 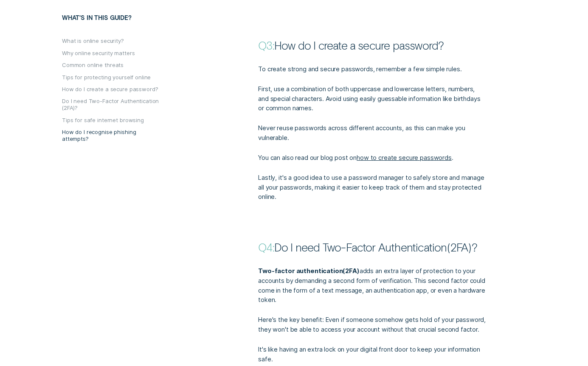 I want to click on p: Never reuse passwords across different accounts, as this can make you vulnerable., so click(x=372, y=133).